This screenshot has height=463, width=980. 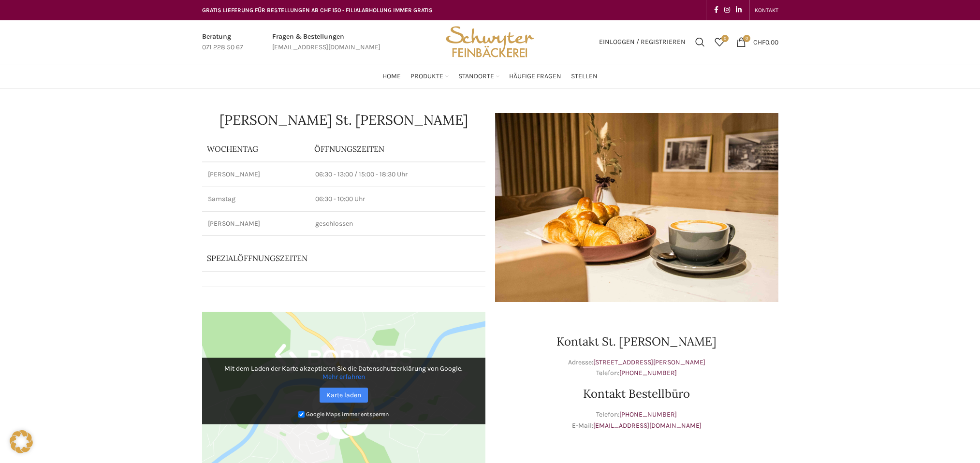 I want to click on a: Standorte, so click(x=479, y=76).